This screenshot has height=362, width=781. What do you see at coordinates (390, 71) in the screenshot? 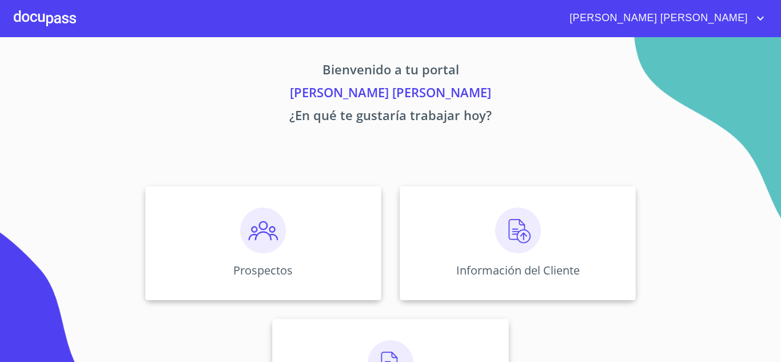
I see `p: Bienvenido a tu portal` at bounding box center [390, 71].